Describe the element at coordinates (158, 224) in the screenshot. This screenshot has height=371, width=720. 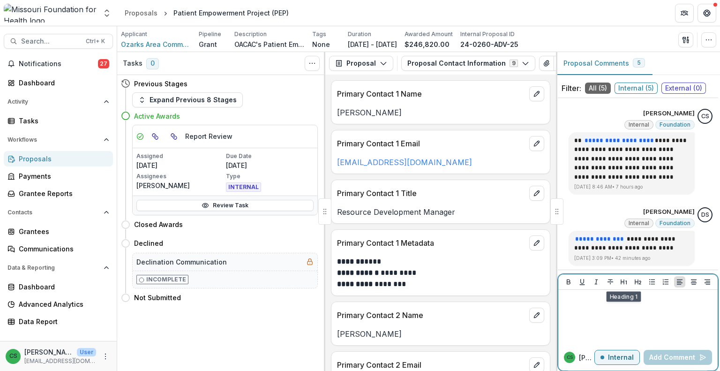
I see `h4: Closed Awards` at that location.